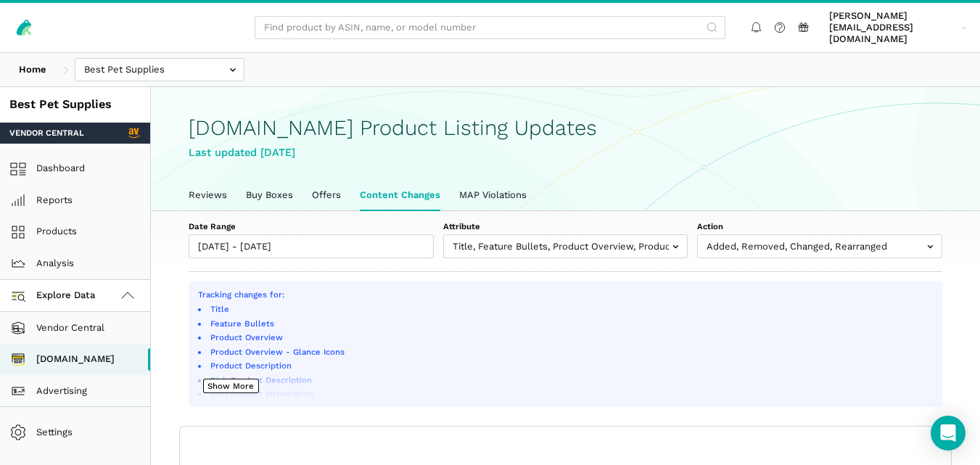  I want to click on label: Action, so click(820, 226).